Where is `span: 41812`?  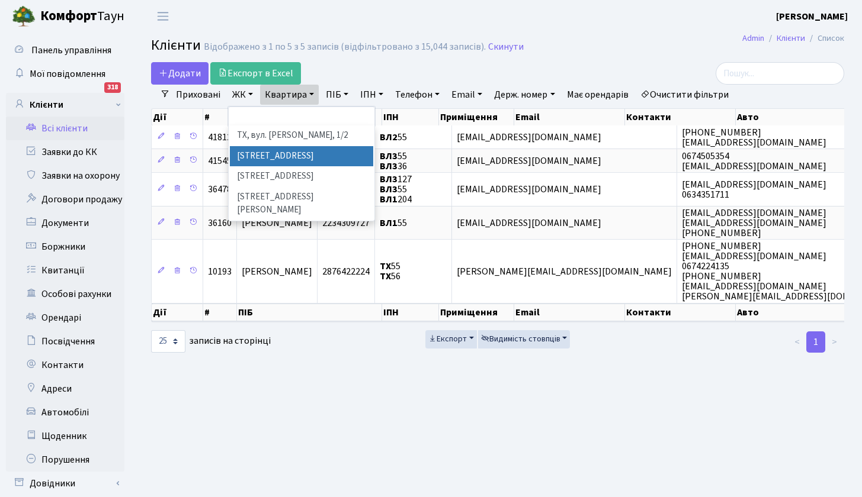
span: 41812 is located at coordinates (220, 137).